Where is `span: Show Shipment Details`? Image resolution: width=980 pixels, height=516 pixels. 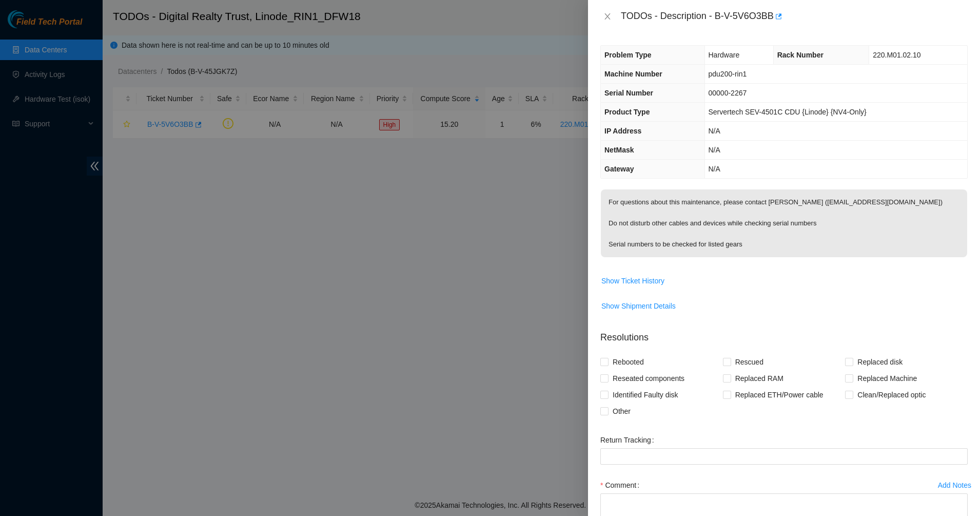
span: Show Shipment Details is located at coordinates (638, 306).